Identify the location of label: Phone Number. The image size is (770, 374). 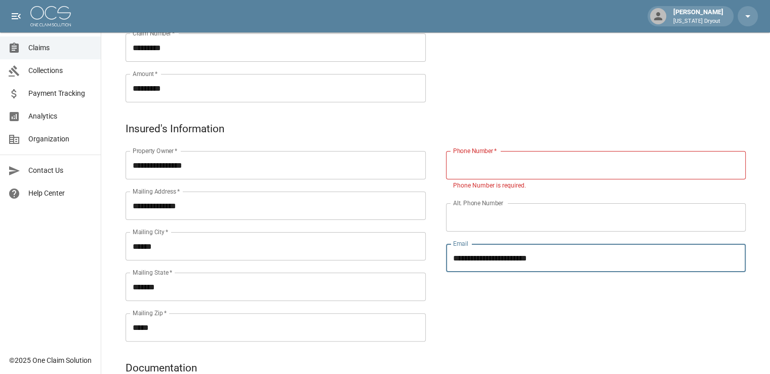
(475, 150).